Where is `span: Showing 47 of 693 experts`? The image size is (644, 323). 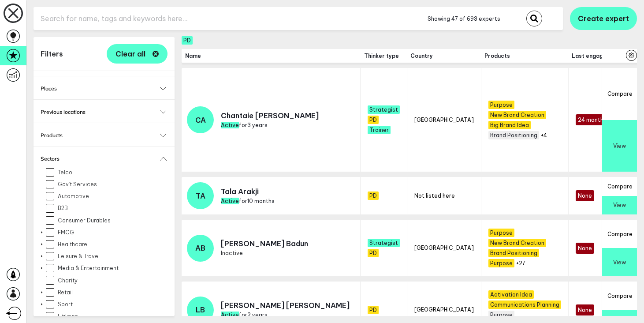 span: Showing 47 of 693 experts is located at coordinates (464, 18).